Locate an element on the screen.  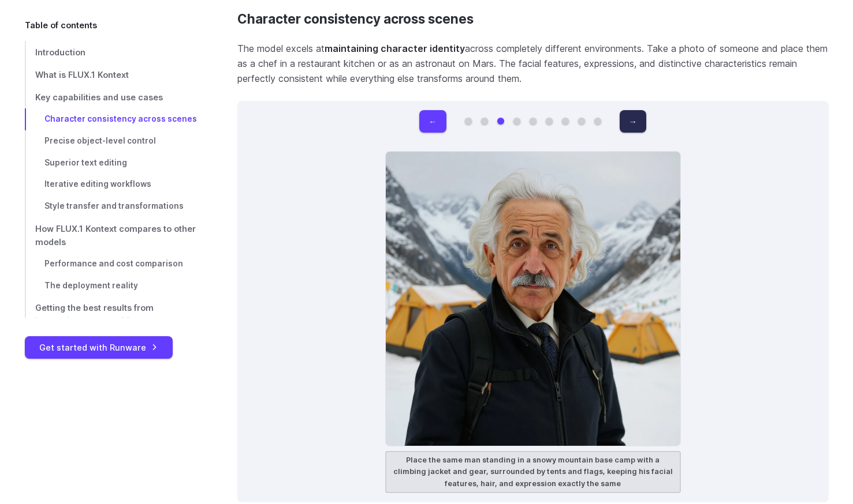
a: How FLUX.1 Kontext compares to other models is located at coordinates (113, 235).